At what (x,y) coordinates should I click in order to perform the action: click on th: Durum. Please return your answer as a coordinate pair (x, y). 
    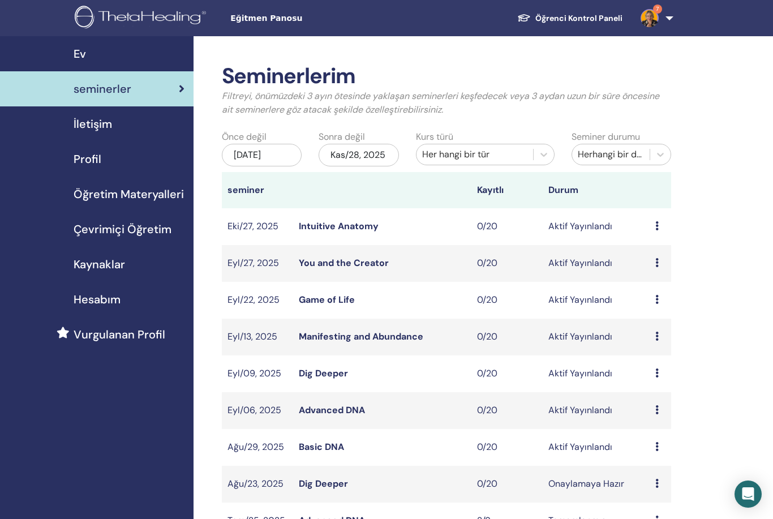
    Looking at the image, I should click on (596, 190).